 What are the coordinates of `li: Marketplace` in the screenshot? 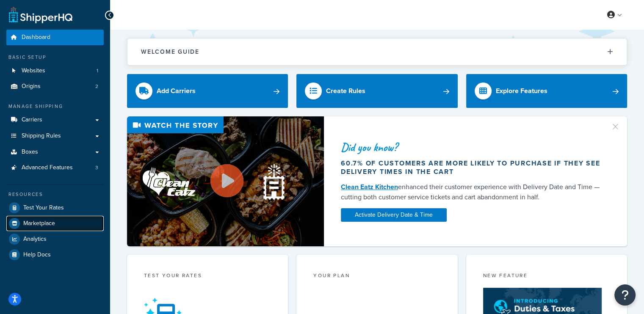 It's located at (55, 223).